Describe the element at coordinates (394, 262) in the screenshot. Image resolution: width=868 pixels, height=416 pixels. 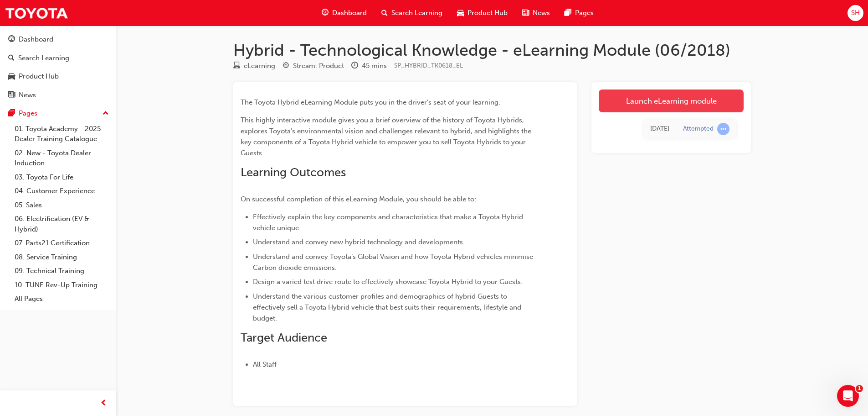
I see `span: Understand and convey Toyota’s Global Vision and how Toyota Hybrid vehicles minimise Carbon dioxi...` at that location.